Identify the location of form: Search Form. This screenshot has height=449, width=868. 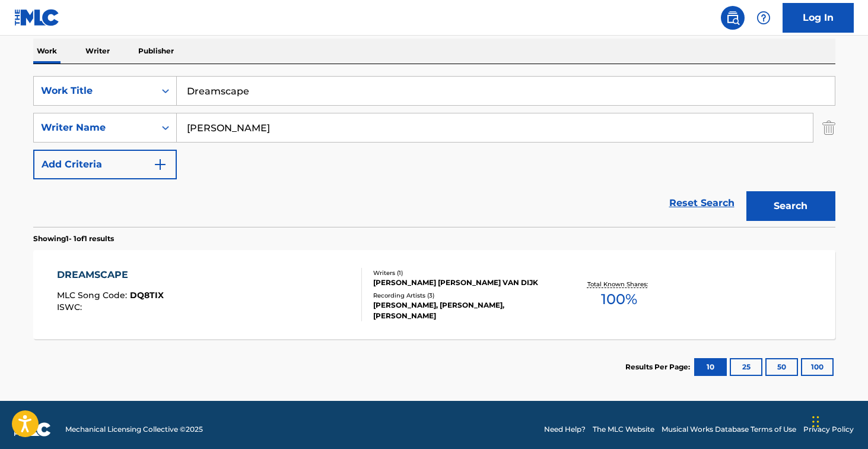
(434, 151).